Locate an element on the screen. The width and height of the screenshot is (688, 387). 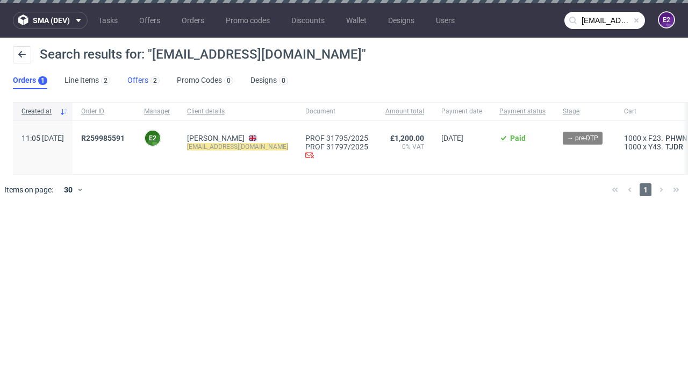
a: Offers2 is located at coordinates (144, 81).